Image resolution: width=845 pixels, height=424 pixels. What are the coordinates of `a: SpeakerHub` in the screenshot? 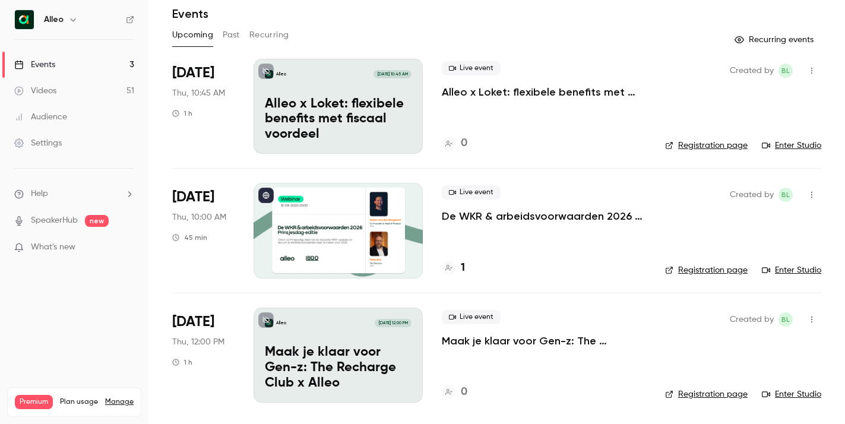 It's located at (54, 220).